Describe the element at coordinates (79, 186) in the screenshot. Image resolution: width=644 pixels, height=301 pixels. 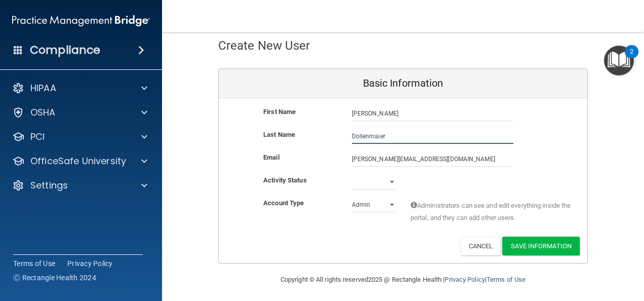
I see `a: Settings` at that location.